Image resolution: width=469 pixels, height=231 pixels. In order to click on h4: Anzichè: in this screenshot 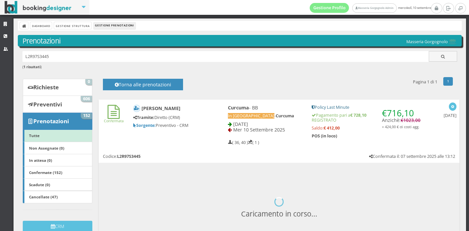, I will do `click(401, 117)`.